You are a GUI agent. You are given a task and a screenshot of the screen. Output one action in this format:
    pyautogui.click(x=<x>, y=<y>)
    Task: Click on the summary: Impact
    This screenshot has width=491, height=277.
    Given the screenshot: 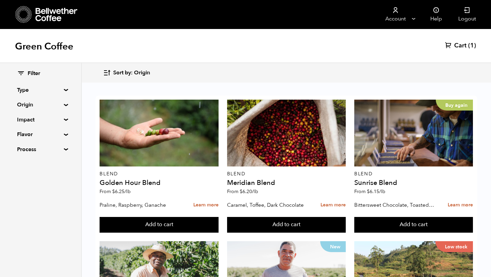 What is the action you would take?
    pyautogui.click(x=41, y=120)
    